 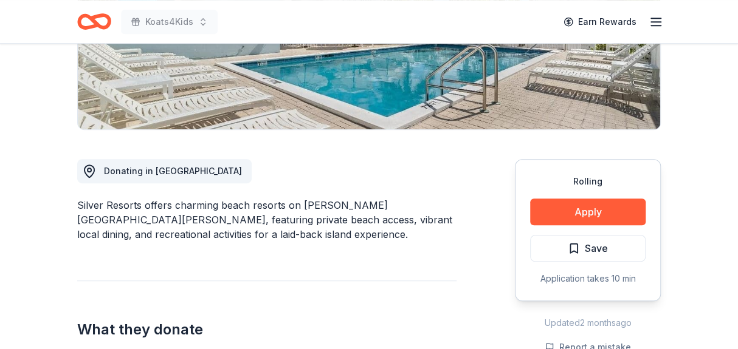 I want to click on button: Koats4Kids, so click(x=169, y=22).